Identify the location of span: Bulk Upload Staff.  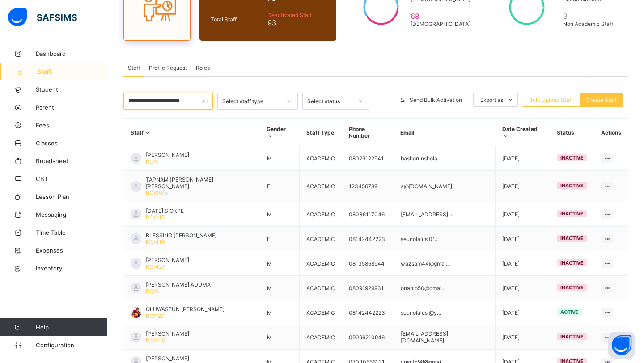
(551, 99).